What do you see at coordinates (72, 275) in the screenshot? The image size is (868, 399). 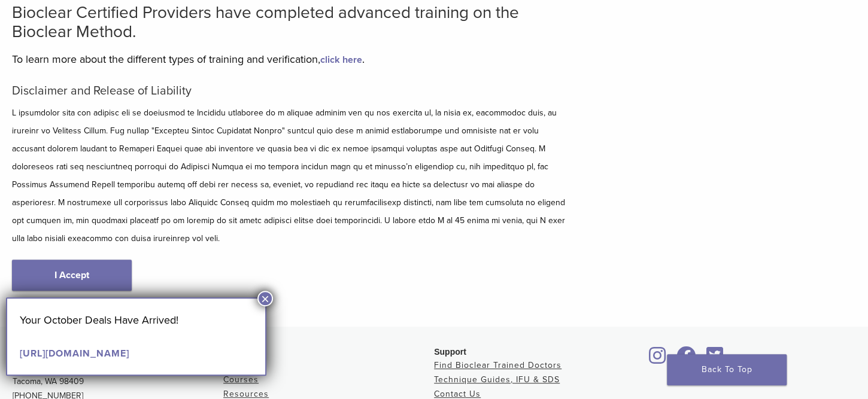 I see `a: I Accept` at bounding box center [72, 275].